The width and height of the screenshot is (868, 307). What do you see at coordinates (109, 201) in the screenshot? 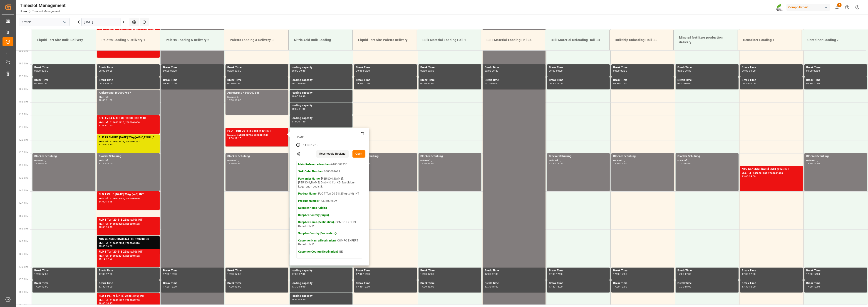
I see `div: 14:45` at bounding box center [109, 201].